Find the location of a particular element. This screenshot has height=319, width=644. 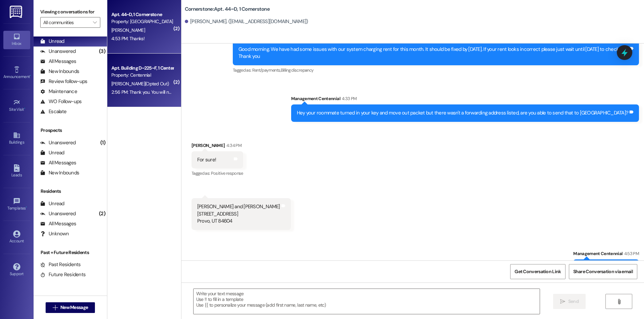

div: 4:33 PM is located at coordinates (348, 98).